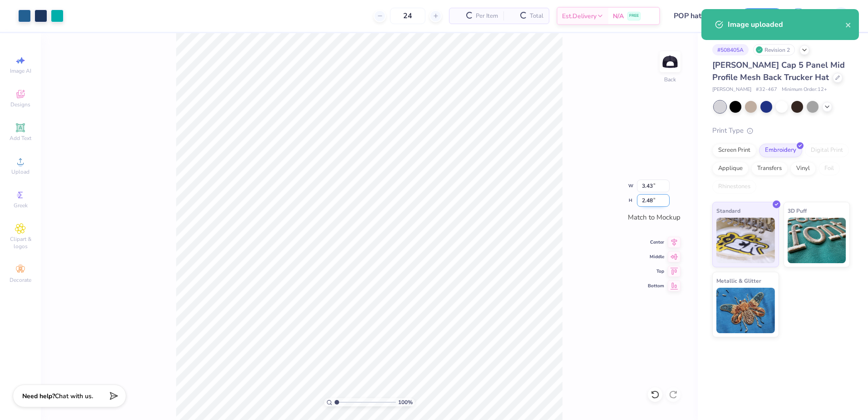 This screenshot has height=420, width=868. Describe the element at coordinates (746, 240) in the screenshot. I see `img: Standard` at that location.